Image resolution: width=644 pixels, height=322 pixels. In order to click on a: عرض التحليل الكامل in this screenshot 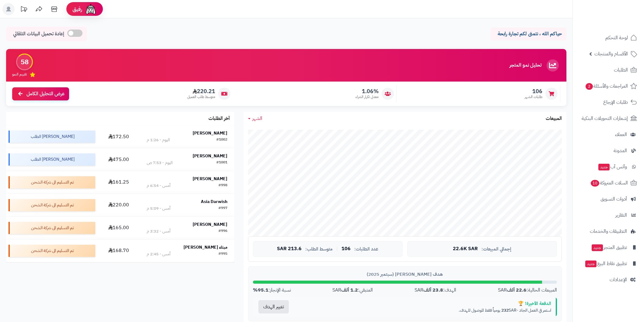, I will do `click(41, 94)`.